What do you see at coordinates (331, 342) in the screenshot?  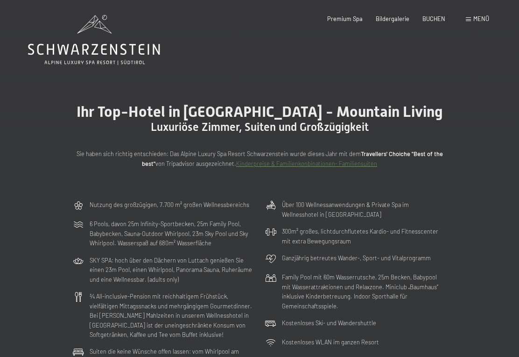 I see `p: Kostenloses WLAN im ganzen Resort` at bounding box center [331, 342].